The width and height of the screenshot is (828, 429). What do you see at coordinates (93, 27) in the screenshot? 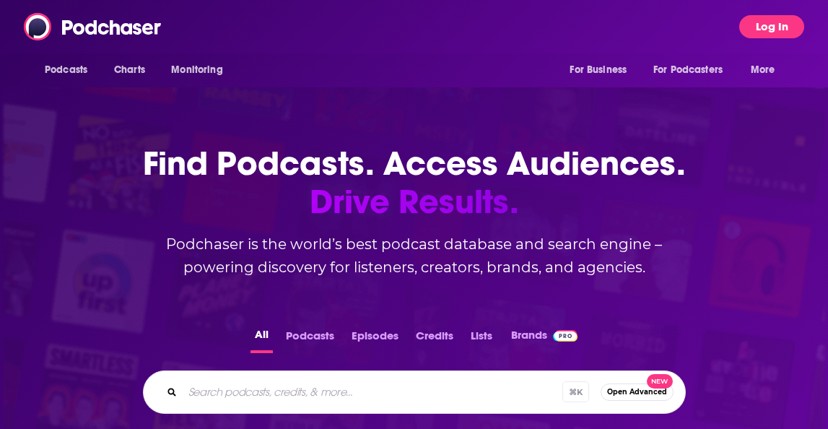
I see `img: Podchaser - Follow, Share and Rate Podcasts` at bounding box center [93, 27].